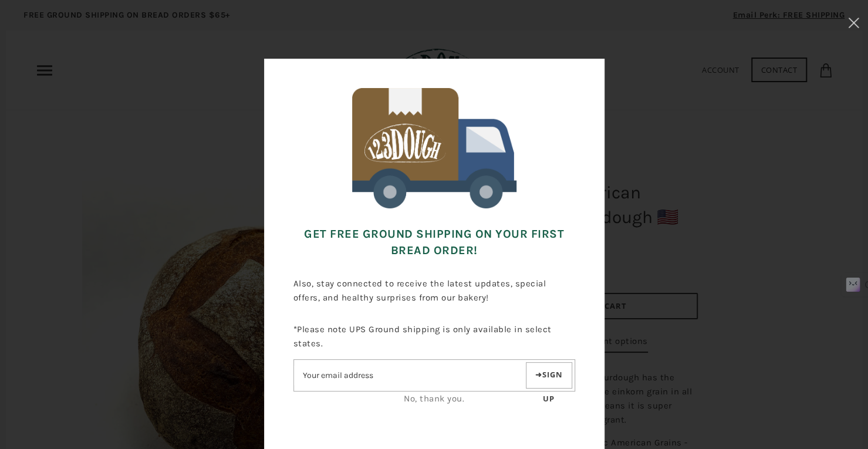 The image size is (868, 449). Describe the element at coordinates (434, 399) in the screenshot. I see `a: No, thank you.` at that location.